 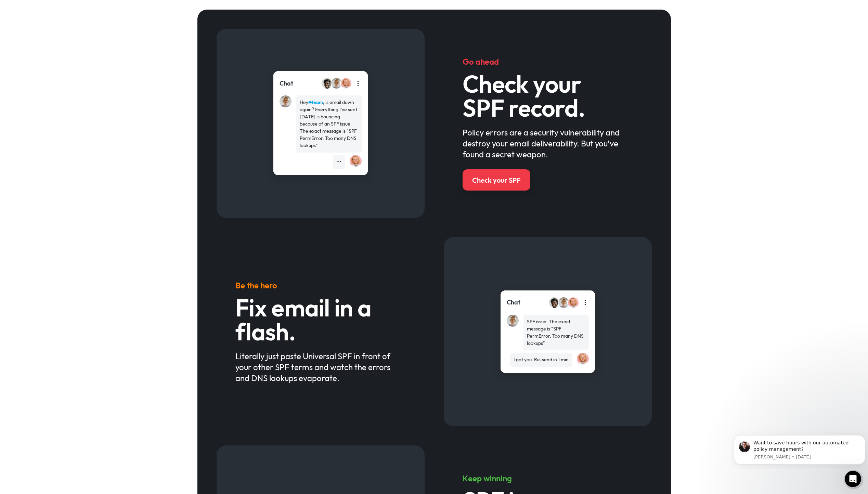 What do you see at coordinates (320, 320) in the screenshot?
I see `h3: Fix email in a flash.` at bounding box center [320, 320].